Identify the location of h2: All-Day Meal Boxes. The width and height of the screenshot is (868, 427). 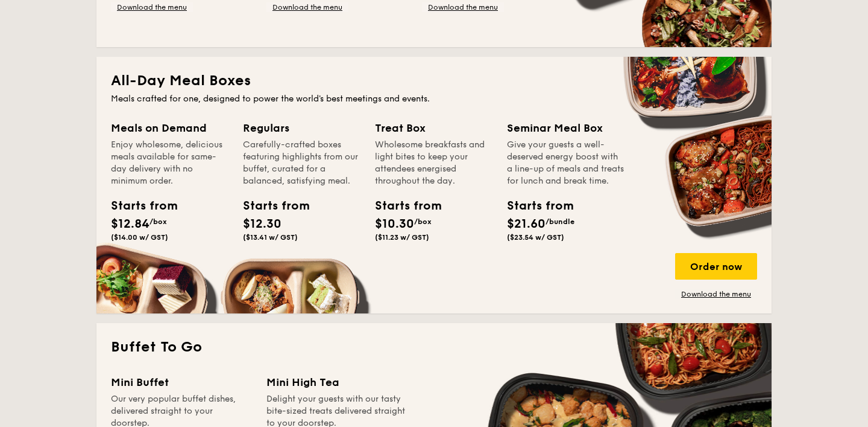
(434, 81).